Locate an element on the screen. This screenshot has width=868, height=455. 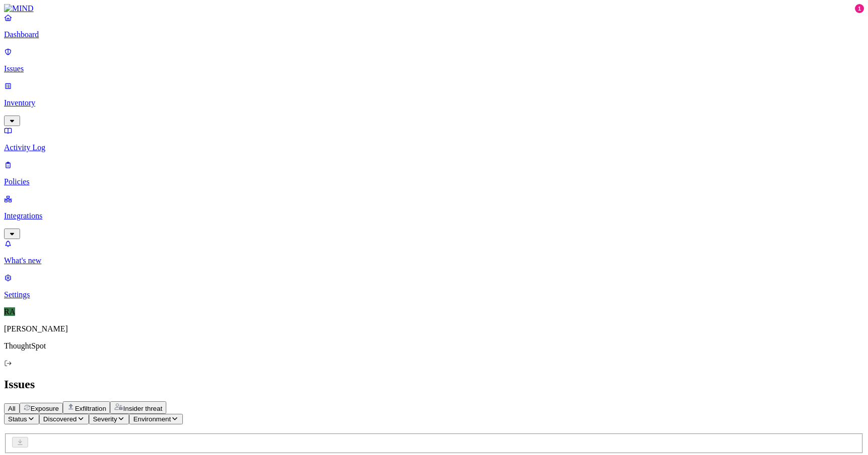
p: Policies is located at coordinates (434, 182).